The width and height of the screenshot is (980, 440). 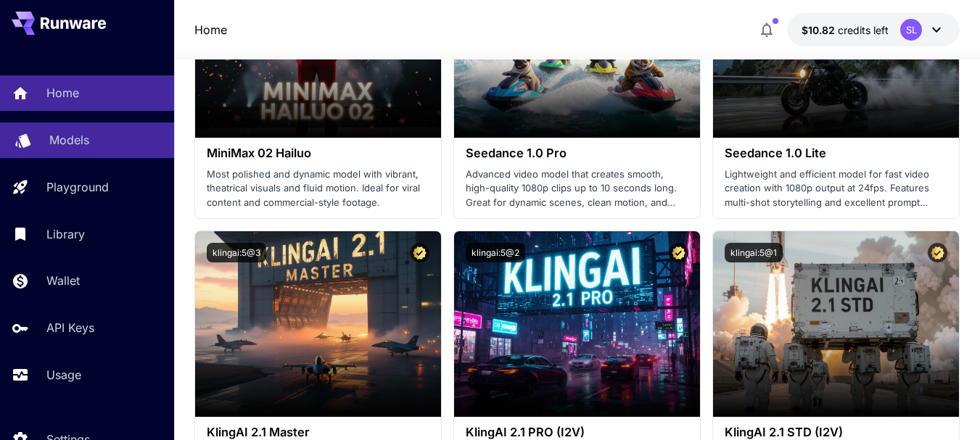 I want to click on h3: KlingAI 2.1 PRO (I2V), so click(x=577, y=432).